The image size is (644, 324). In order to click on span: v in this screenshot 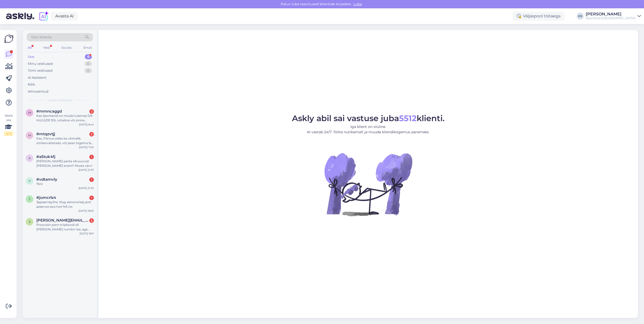, I will do `click(29, 181)`.